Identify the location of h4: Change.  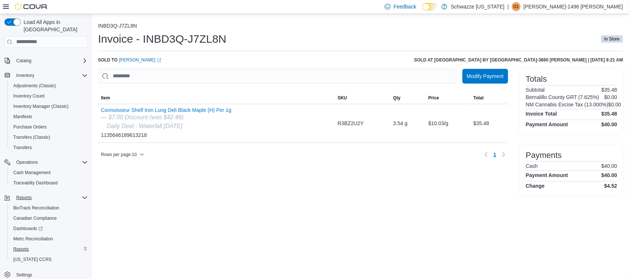
(535, 186).